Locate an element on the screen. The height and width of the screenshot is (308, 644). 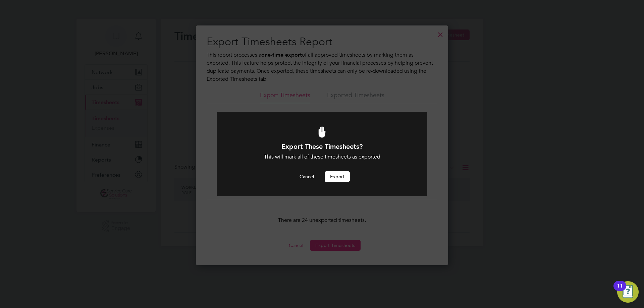
button: Open Resource Center, 11 new notifications is located at coordinates (628, 292).